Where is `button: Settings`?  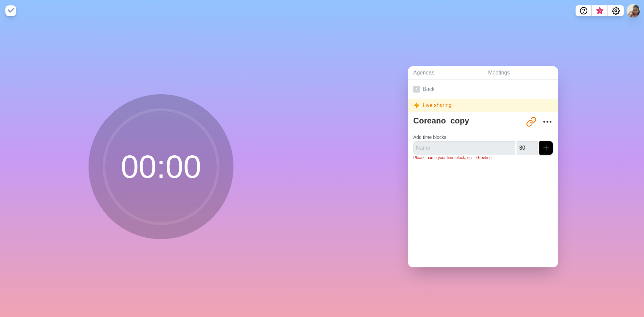
button: Settings is located at coordinates (616, 11).